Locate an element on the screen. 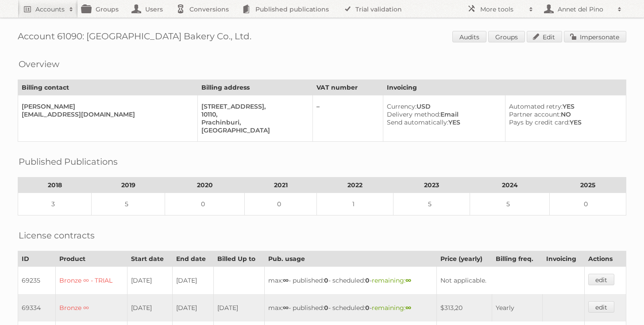  td: Not applicable. is located at coordinates (510, 280).